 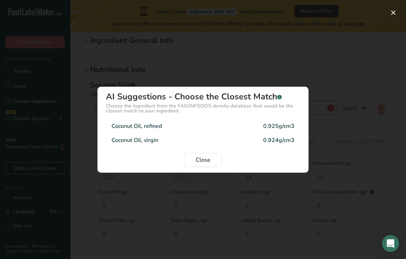 I want to click on div: Open Intercom Messenger, so click(x=391, y=243).